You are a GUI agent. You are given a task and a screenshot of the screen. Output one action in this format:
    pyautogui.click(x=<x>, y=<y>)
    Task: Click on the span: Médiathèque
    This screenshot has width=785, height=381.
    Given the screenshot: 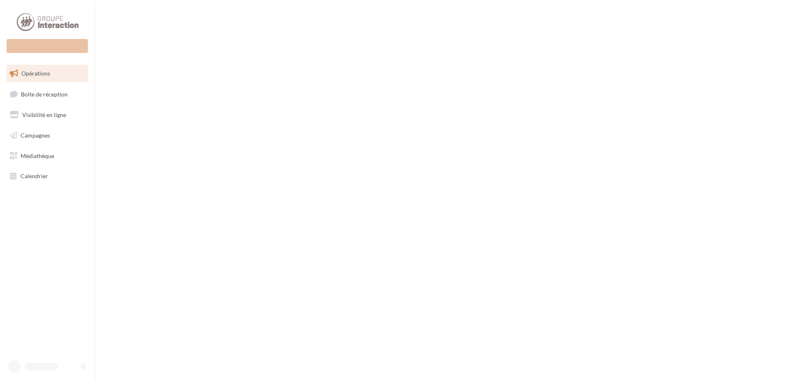 What is the action you would take?
    pyautogui.click(x=37, y=155)
    